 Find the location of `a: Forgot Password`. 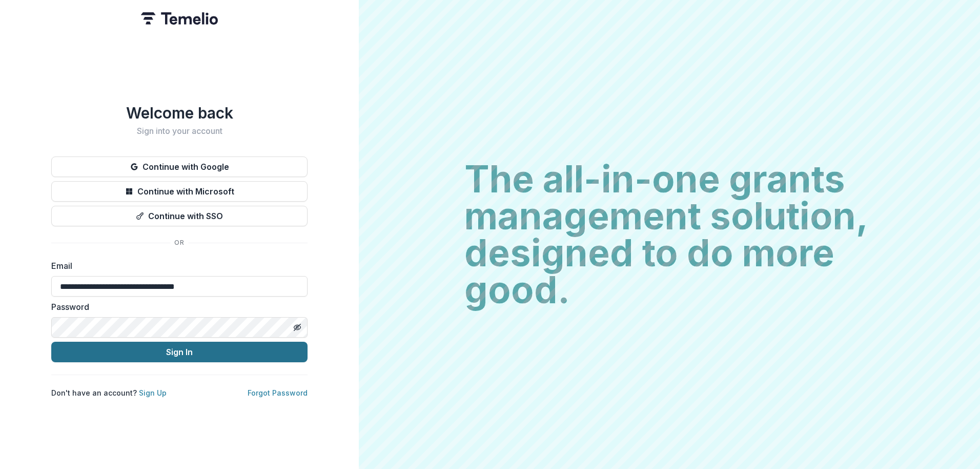

a: Forgot Password is located at coordinates (277, 393).